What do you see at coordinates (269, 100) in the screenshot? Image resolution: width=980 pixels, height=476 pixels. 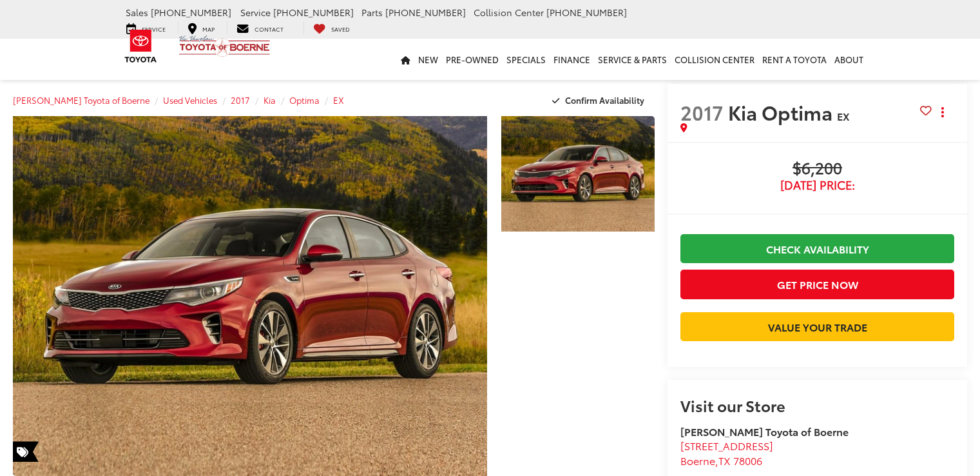 I see `span: Kia` at bounding box center [269, 100].